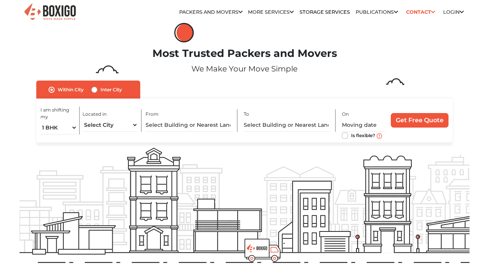 The height and width of the screenshot is (275, 489). What do you see at coordinates (363, 125) in the screenshot?
I see `input: Moving date` at bounding box center [363, 125].